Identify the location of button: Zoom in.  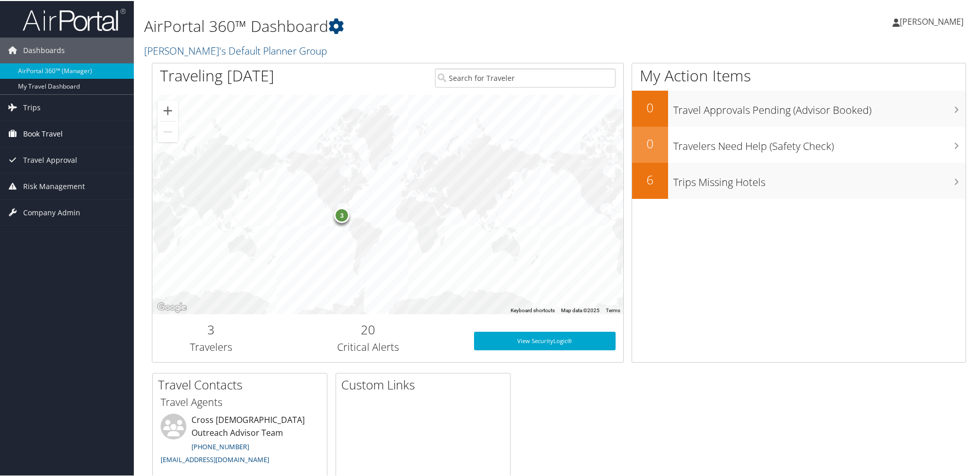
(168, 110).